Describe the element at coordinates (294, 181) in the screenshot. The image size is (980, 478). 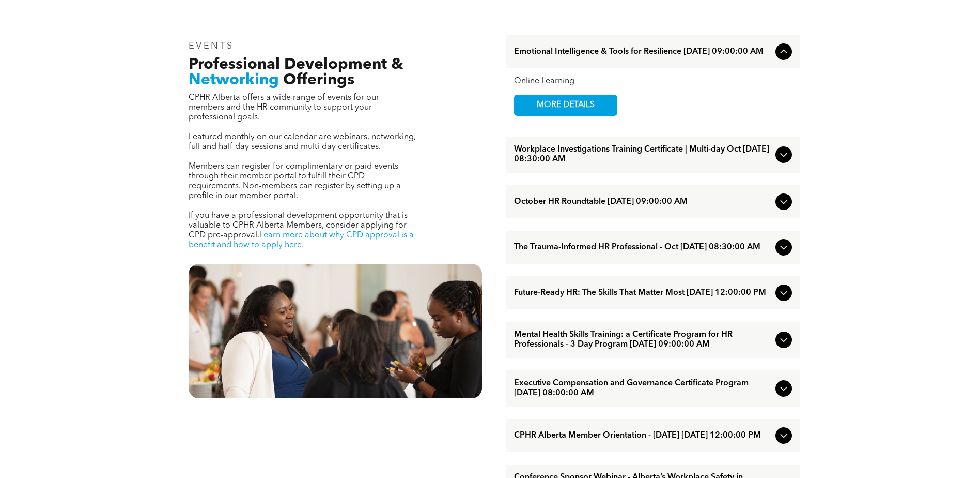
I see `span: Members can register for complimentary or paid events through their member portal to fulfill thei...` at that location.